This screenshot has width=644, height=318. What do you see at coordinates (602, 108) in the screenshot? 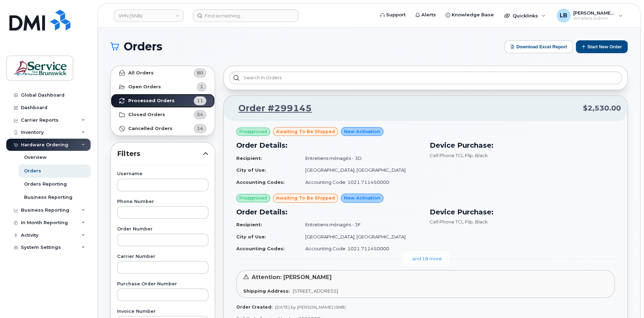
I see `span: $2,530.00` at bounding box center [602, 108].